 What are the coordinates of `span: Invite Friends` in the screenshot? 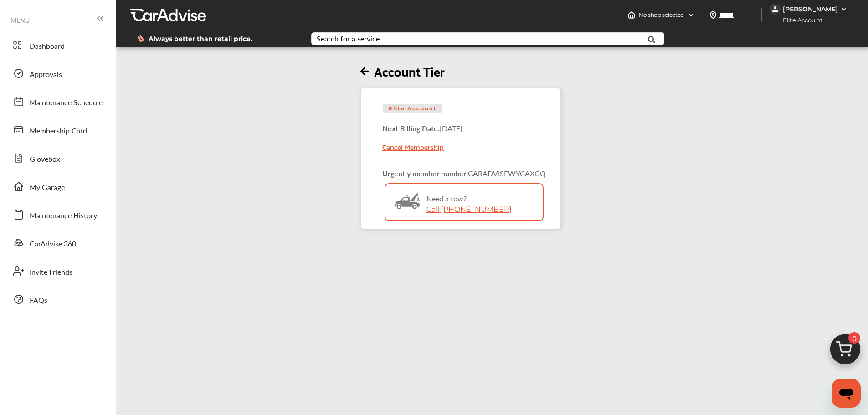 It's located at (51, 272).